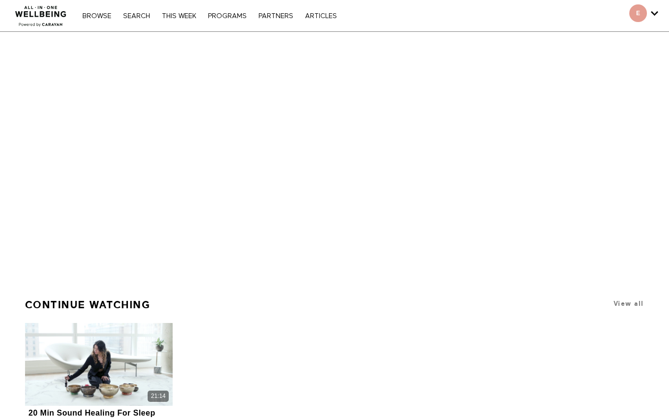 The width and height of the screenshot is (669, 420). I want to click on a: ARTICLES, so click(321, 16).